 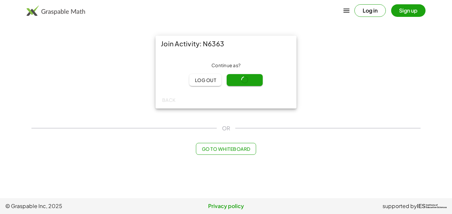 What do you see at coordinates (432, 206) in the screenshot?
I see `a: IESInstitute ofEducation Sciences` at bounding box center [432, 206].